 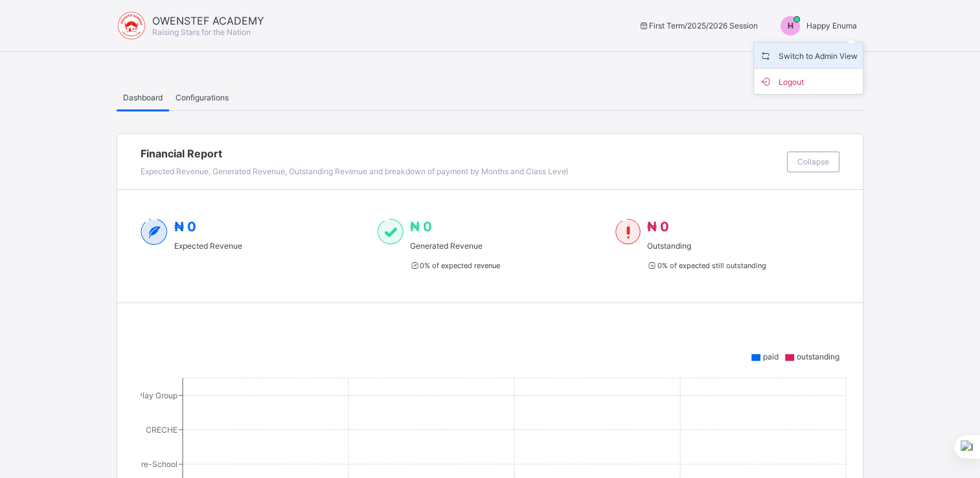 I want to click on li: dropdown-list-item-name-0, so click(x=809, y=56).